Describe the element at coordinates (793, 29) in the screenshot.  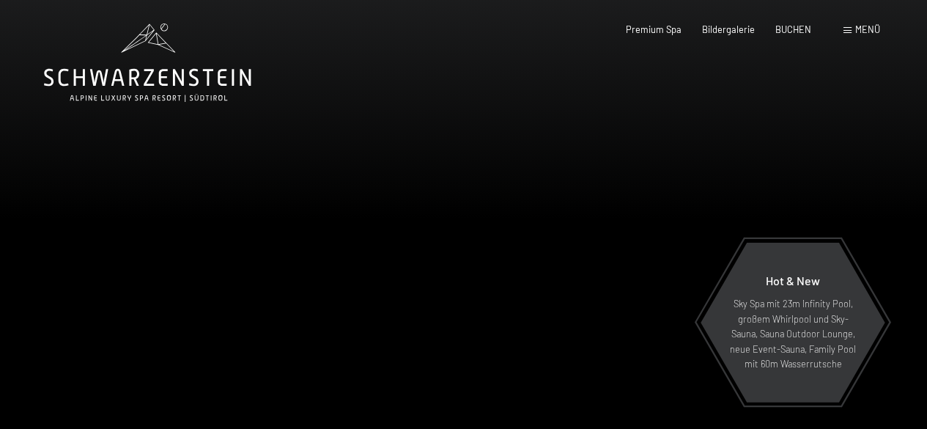
I see `a: BUCHEN` at that location.